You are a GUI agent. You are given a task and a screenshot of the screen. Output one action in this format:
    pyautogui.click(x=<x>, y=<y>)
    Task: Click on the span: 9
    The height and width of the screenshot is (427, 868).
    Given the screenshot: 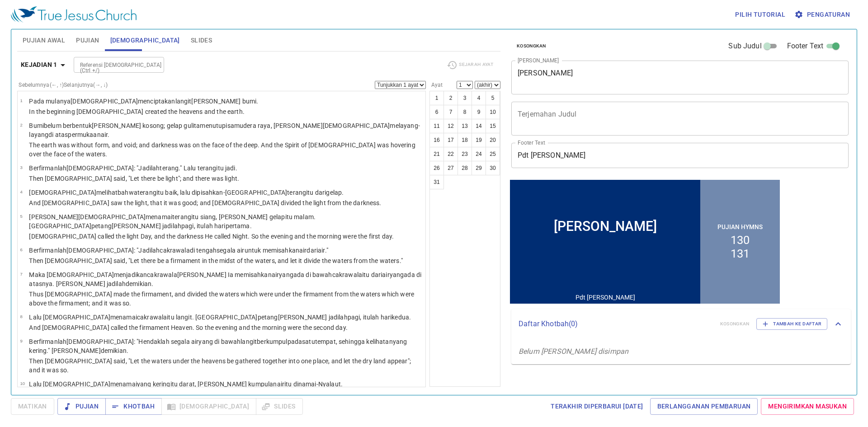 What is the action you would take?
    pyautogui.click(x=21, y=340)
    